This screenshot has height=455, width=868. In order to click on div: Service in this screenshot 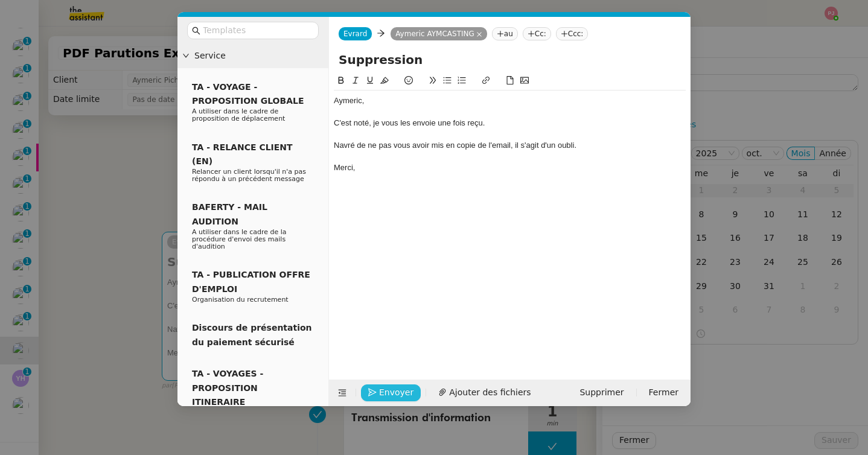, I will do `click(253, 56)`.